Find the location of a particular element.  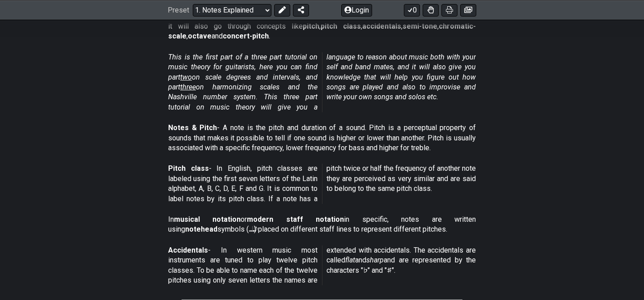

strong: note is located at coordinates (296, 16).